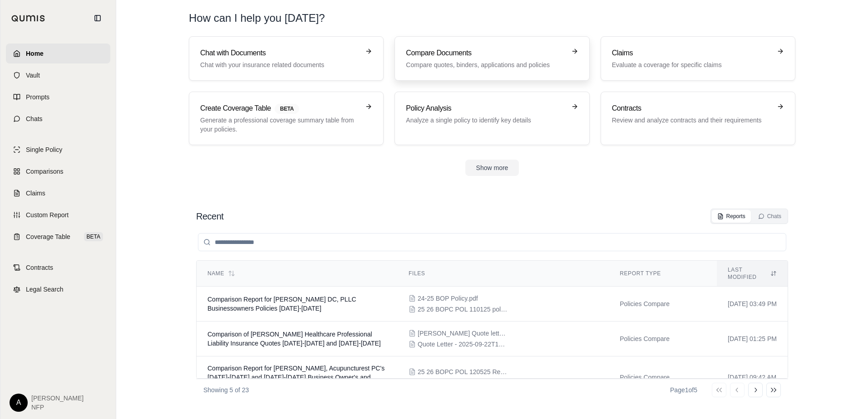 The image size is (868, 419). What do you see at coordinates (58, 171) in the screenshot?
I see `a: Comparisons` at bounding box center [58, 171].